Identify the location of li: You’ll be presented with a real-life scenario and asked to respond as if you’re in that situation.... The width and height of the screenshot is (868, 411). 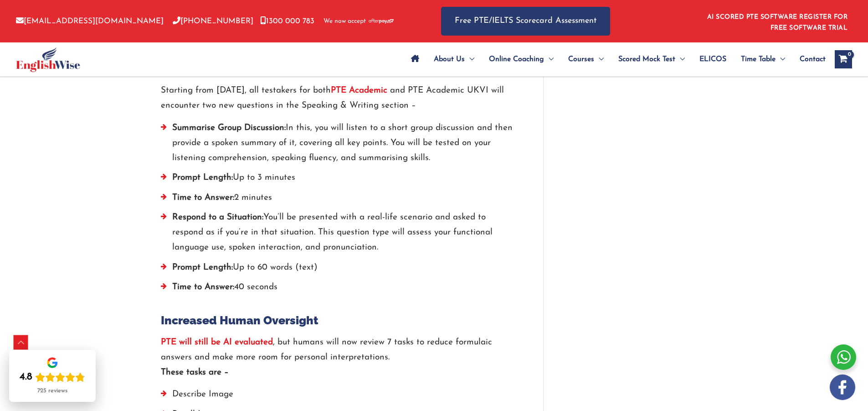
(338, 235).